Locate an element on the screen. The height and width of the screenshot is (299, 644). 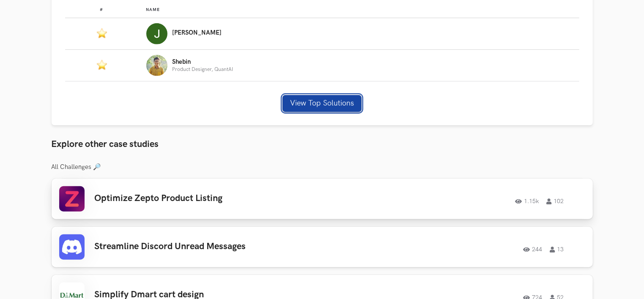
table: Leaderboard is located at coordinates (322, 41).